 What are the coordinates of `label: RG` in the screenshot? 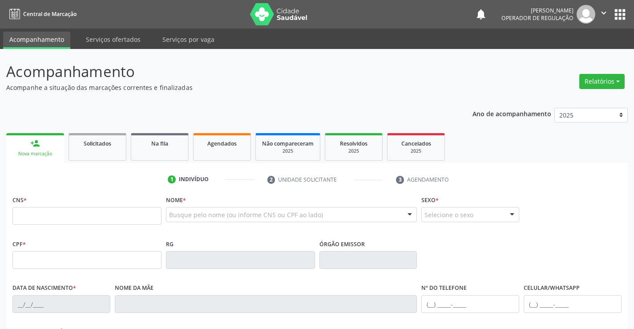 It's located at (169, 244).